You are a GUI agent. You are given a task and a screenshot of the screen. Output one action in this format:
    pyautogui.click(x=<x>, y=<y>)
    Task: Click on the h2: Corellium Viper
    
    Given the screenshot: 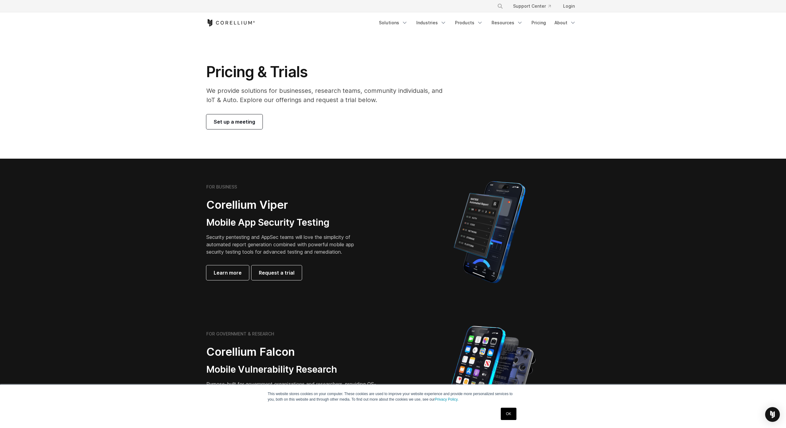 What is the action you would take?
    pyautogui.click(x=285, y=205)
    